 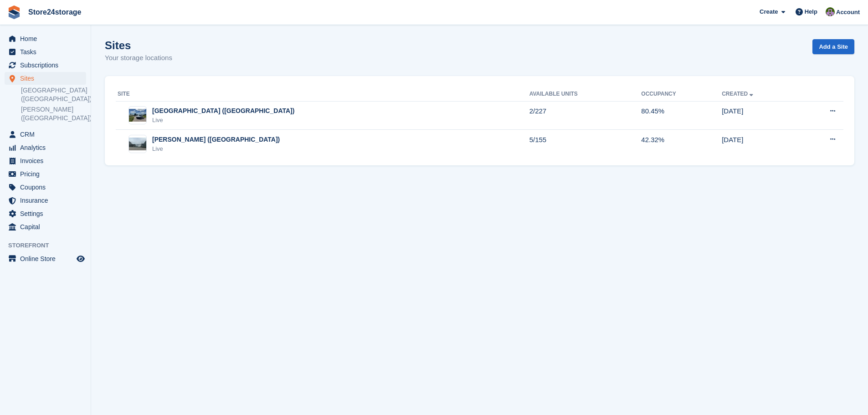 I want to click on span: Capital, so click(x=47, y=227).